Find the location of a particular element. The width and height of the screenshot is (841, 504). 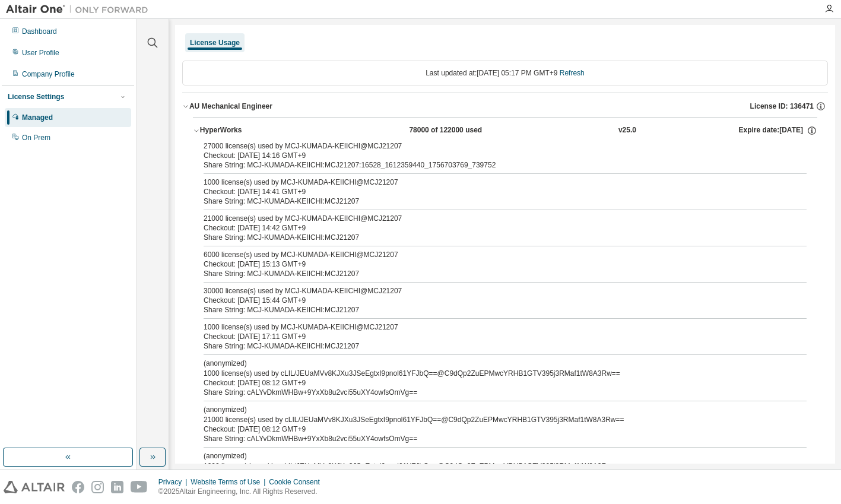

div: HyperWorks is located at coordinates (253, 130).